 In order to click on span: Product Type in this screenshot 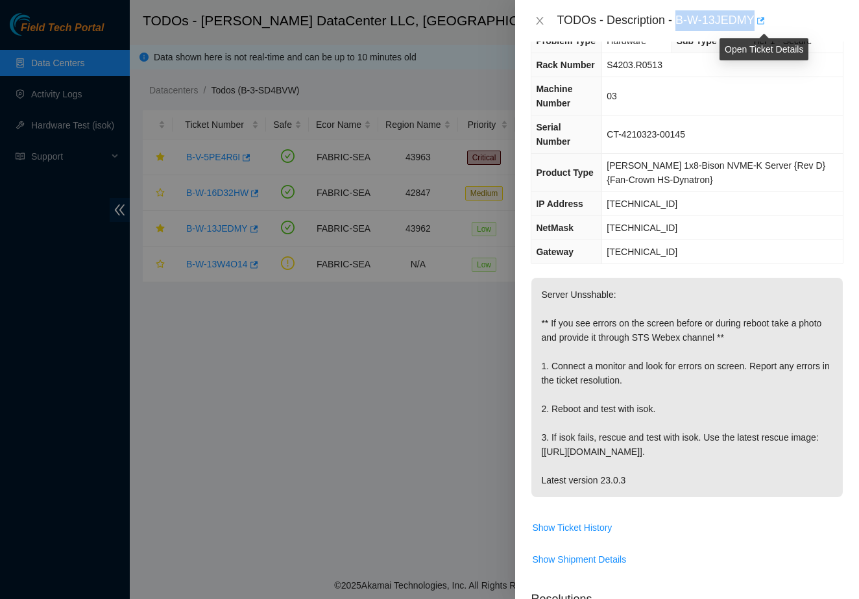, I will do `click(565, 173)`.